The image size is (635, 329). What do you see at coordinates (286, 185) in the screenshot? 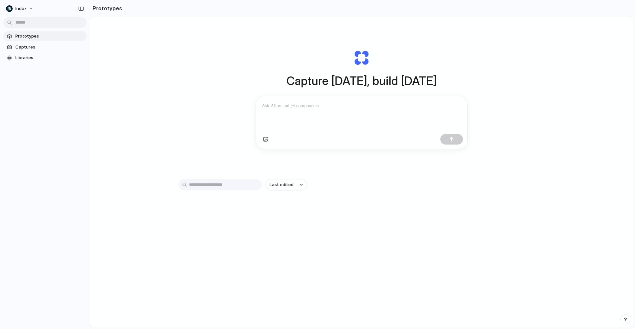
I see `button: Last edited` at bounding box center [286, 185].